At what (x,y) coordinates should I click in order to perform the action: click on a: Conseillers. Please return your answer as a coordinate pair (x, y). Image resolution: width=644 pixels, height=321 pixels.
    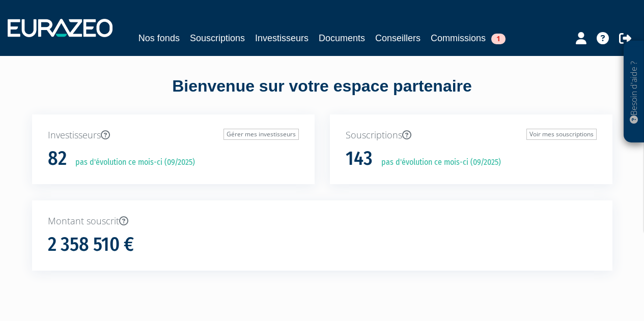
    Looking at the image, I should click on (398, 38).